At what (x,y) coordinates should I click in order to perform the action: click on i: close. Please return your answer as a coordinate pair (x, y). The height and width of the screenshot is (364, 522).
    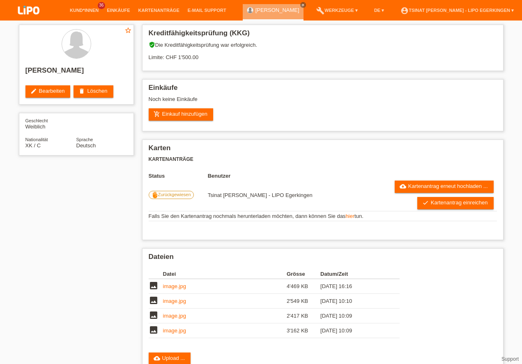
    Looking at the image, I should click on (303, 5).